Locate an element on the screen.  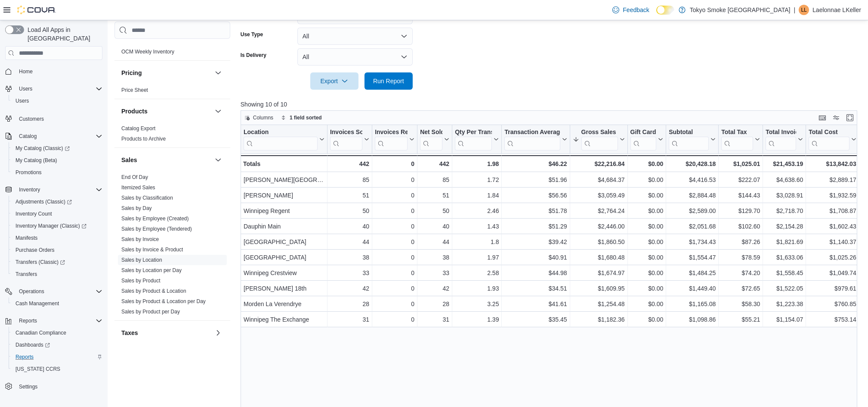
a: Purchase Orders is located at coordinates (35, 250).